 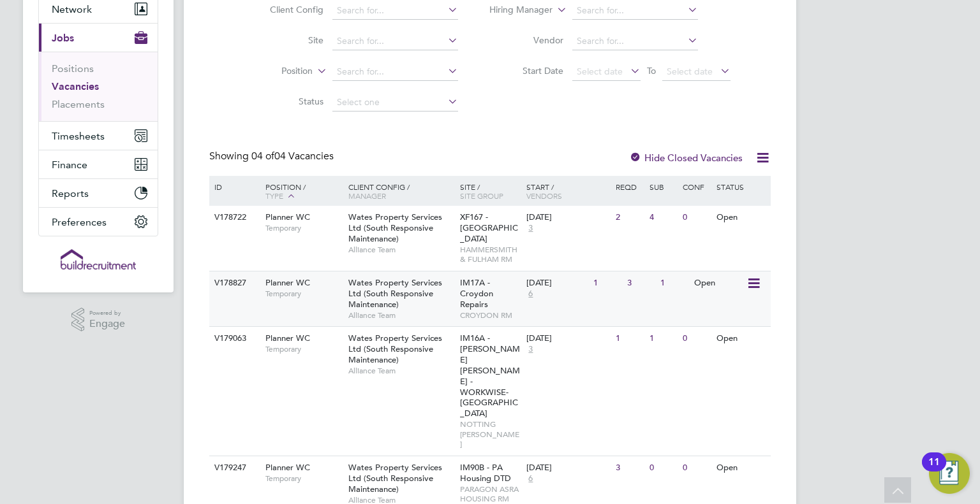 I want to click on div: 11, so click(x=934, y=470).